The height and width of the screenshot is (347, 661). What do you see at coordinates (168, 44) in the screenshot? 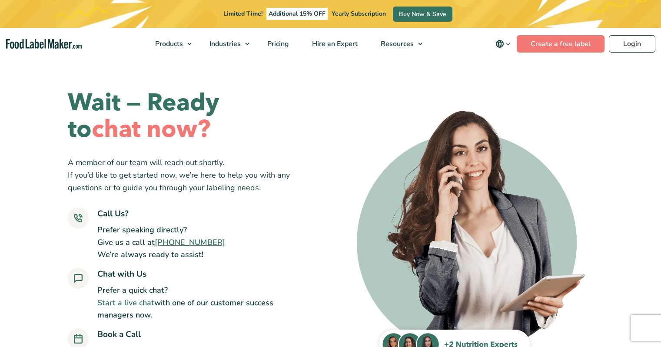
I see `span: Products` at bounding box center [168, 44].